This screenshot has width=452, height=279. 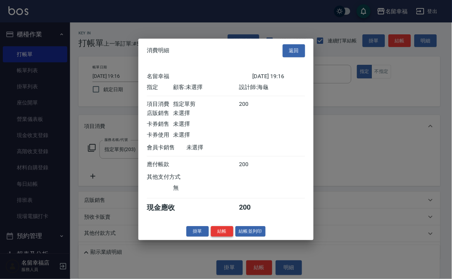 What do you see at coordinates (166, 207) in the screenshot?
I see `div: 現金應收` at bounding box center [166, 207].